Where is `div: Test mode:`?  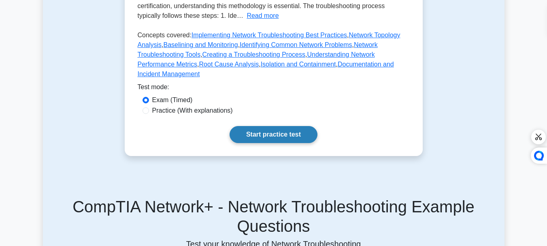
div: Test mode: is located at coordinates (274, 89).